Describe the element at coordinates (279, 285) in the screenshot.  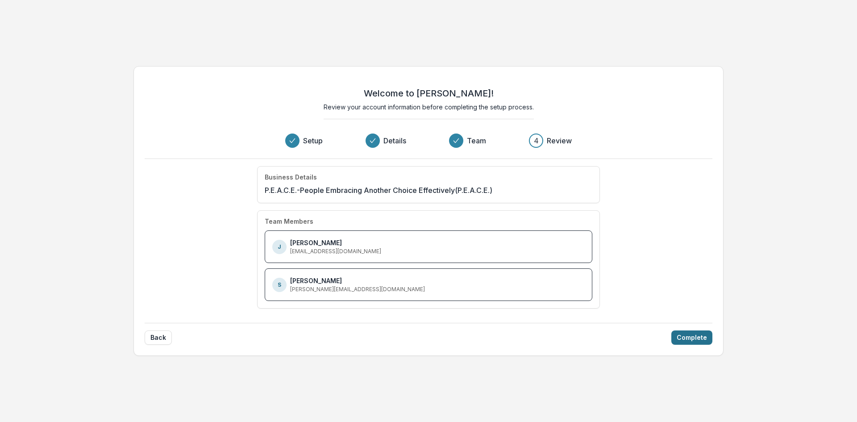
I see `p: S` at that location.